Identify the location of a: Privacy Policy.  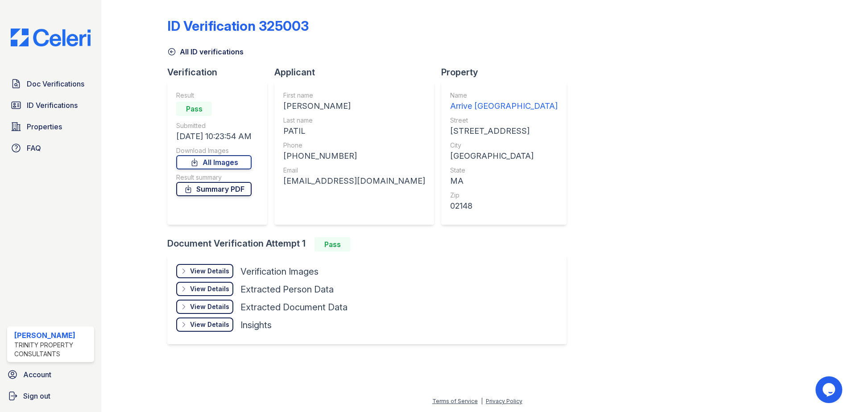
(504, 401).